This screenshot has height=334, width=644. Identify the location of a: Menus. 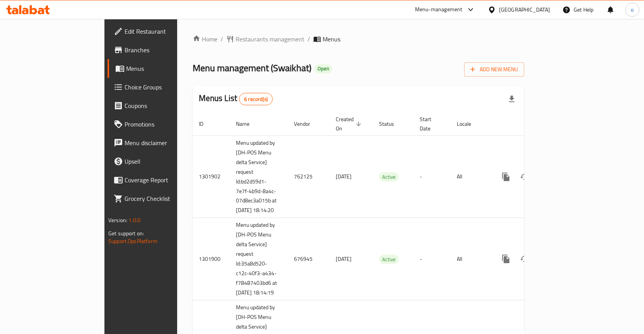
(160, 68).